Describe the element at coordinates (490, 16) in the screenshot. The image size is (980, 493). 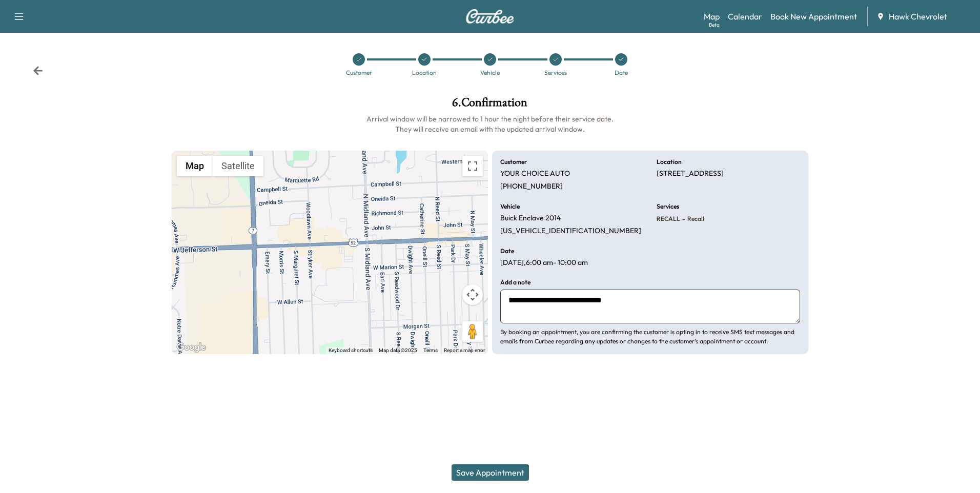
I see `img: Curbee Logo` at that location.